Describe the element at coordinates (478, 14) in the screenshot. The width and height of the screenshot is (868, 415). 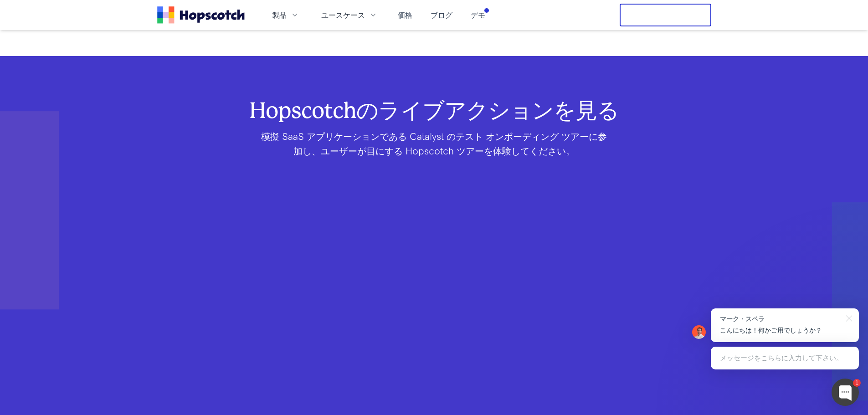
I see `a: デモ` at that location.